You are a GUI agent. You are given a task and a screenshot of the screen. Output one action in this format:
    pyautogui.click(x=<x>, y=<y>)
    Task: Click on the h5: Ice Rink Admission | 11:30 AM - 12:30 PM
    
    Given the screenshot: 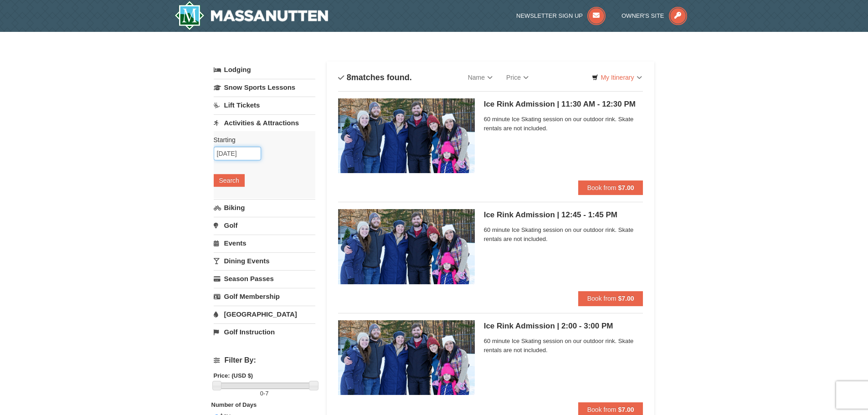 What is the action you would take?
    pyautogui.click(x=563, y=104)
    